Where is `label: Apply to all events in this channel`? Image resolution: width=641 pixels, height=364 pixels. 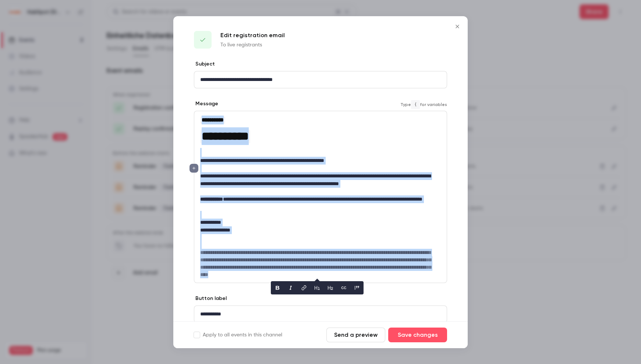 label: Apply to all events in this channel is located at coordinates (238, 335).